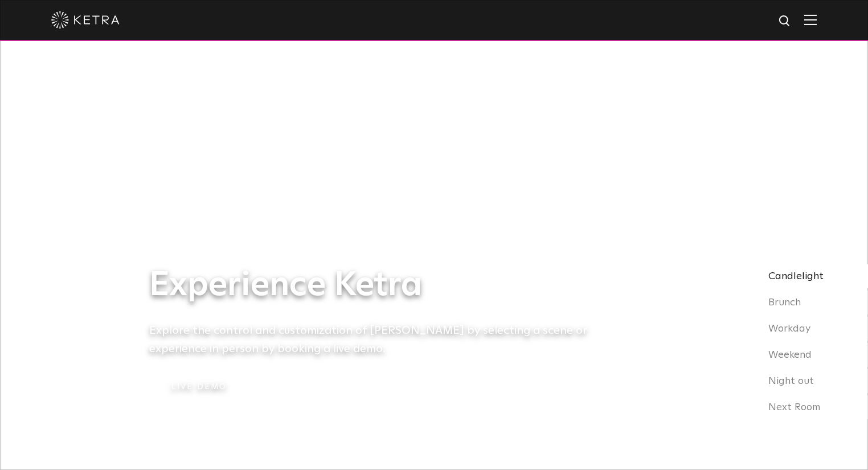 The image size is (868, 470). What do you see at coordinates (86, 20) in the screenshot?
I see `img: ketra-logo-2019-white` at bounding box center [86, 20].